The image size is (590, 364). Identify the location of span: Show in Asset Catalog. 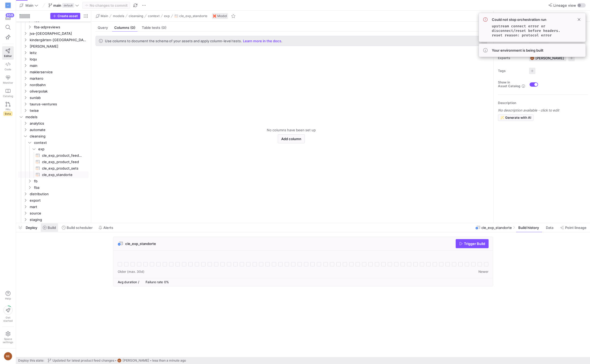
(509, 84).